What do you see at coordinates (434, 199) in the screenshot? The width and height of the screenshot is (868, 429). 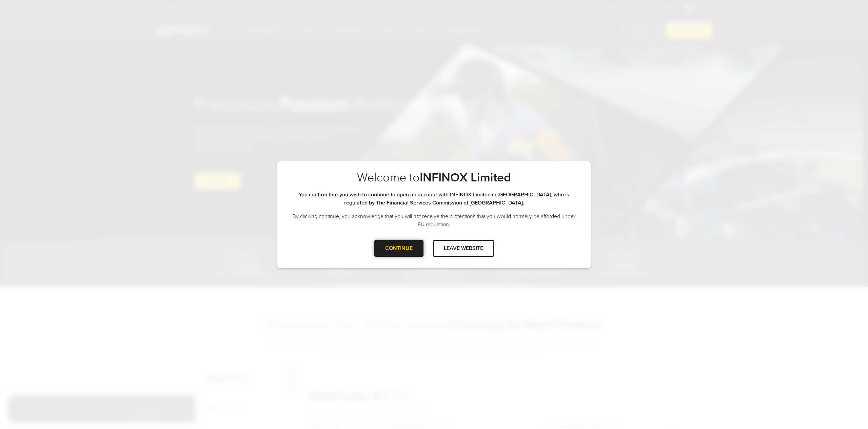 I see `strong: You confirm that you wish to continue to open an account with INFINOX Limited in [GEOGRAPHIC_DATA...` at bounding box center [434, 199].